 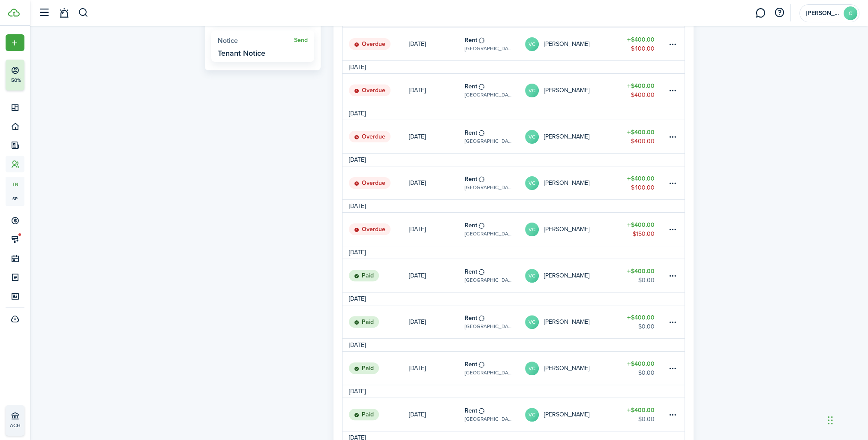 What do you see at coordinates (15, 184) in the screenshot?
I see `a: tn` at bounding box center [15, 184].